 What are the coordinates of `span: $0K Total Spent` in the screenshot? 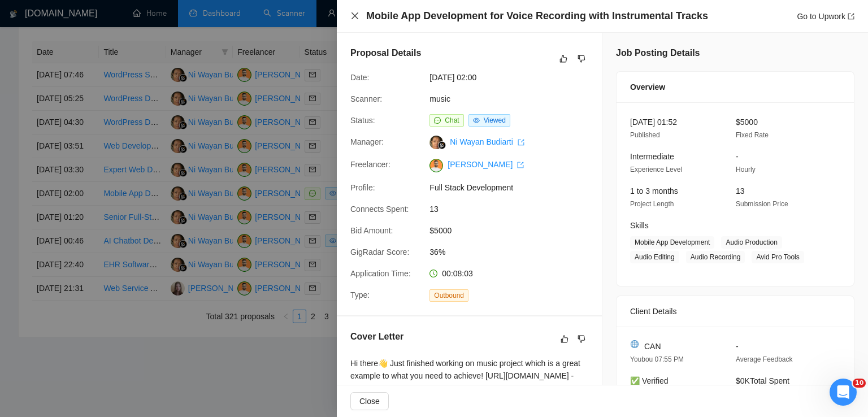 It's located at (762, 381).